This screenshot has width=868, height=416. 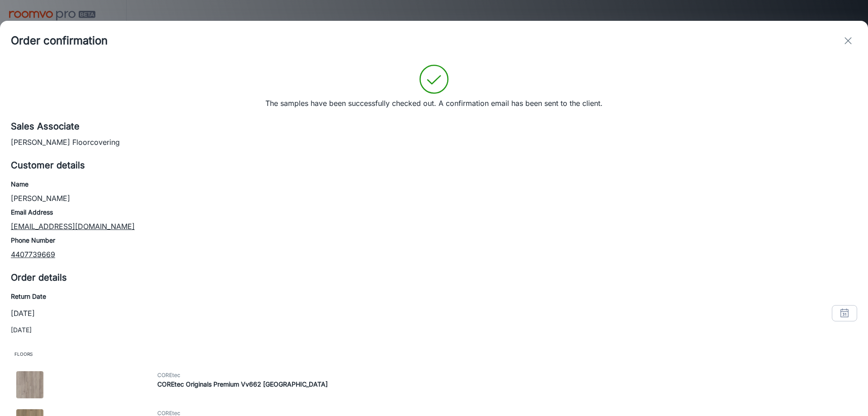 I want to click on p: The samples have been successfully checked out. A confirmation email has been sent to the client., so click(x=434, y=103).